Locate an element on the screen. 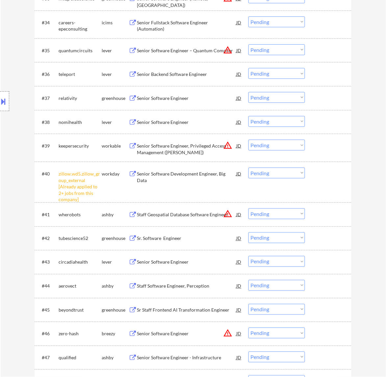 The width and height of the screenshot is (386, 377). div: Senior Software Development Engineer, Big Data is located at coordinates (187, 177).